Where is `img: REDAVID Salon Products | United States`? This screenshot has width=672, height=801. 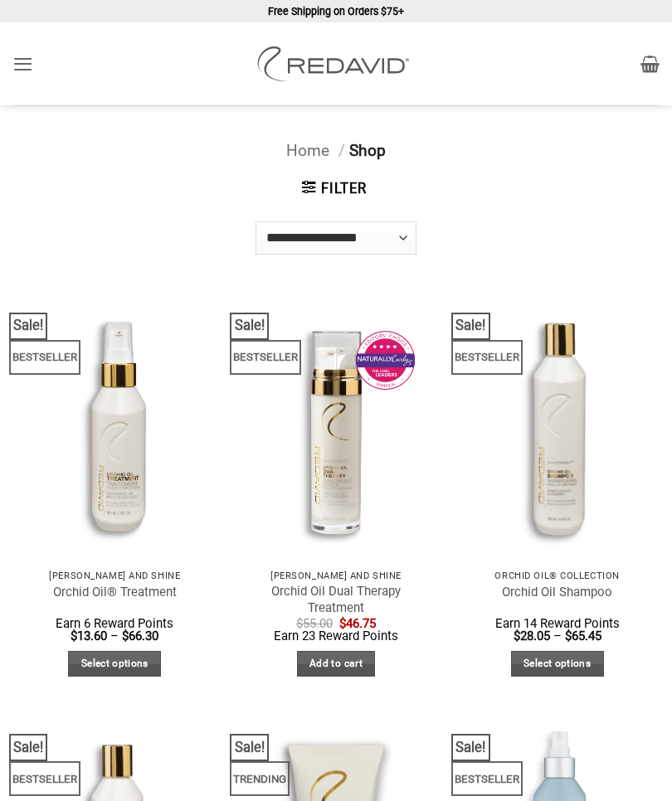 img: REDAVID Salon Products | United States is located at coordinates (336, 64).